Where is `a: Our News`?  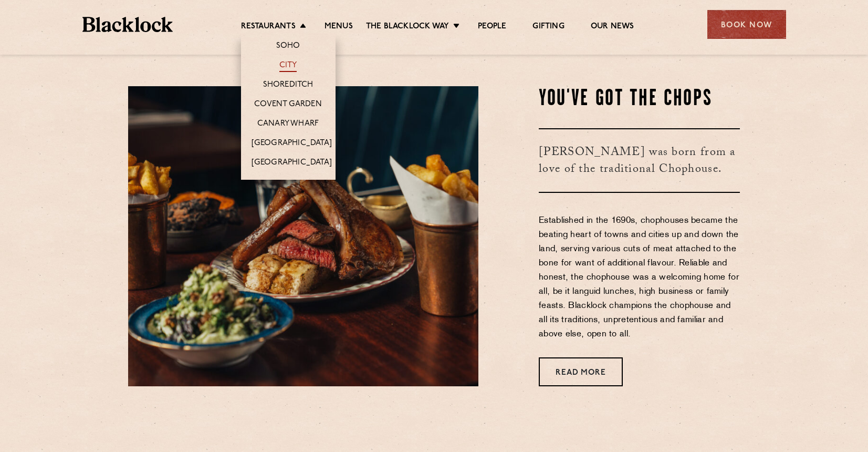 a: Our News is located at coordinates (612, 27).